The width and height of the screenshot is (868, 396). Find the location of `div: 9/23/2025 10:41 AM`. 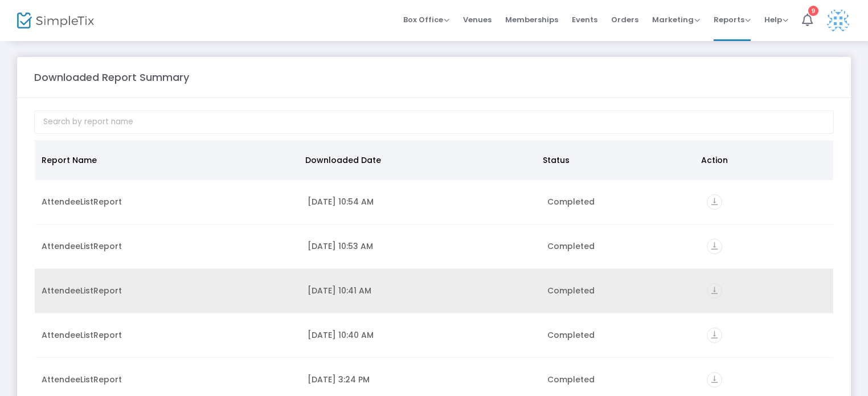

div: 9/23/2025 10:41 AM is located at coordinates (421, 291).